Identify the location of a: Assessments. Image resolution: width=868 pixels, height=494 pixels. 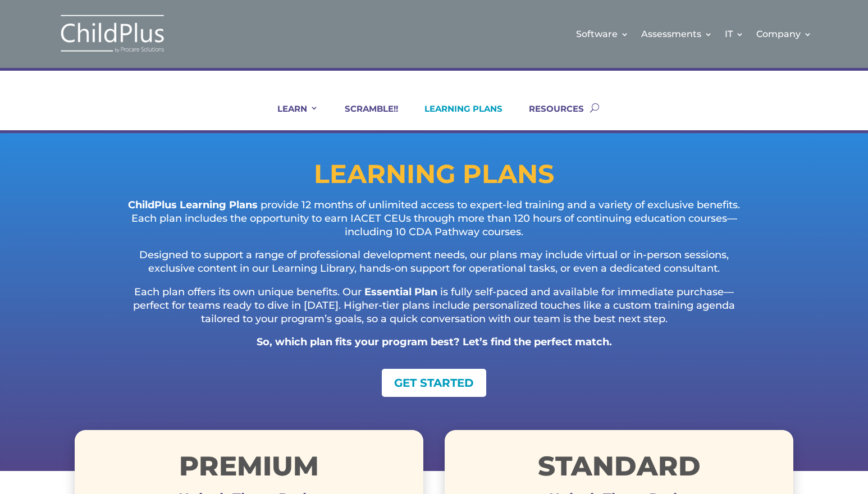
(676, 34).